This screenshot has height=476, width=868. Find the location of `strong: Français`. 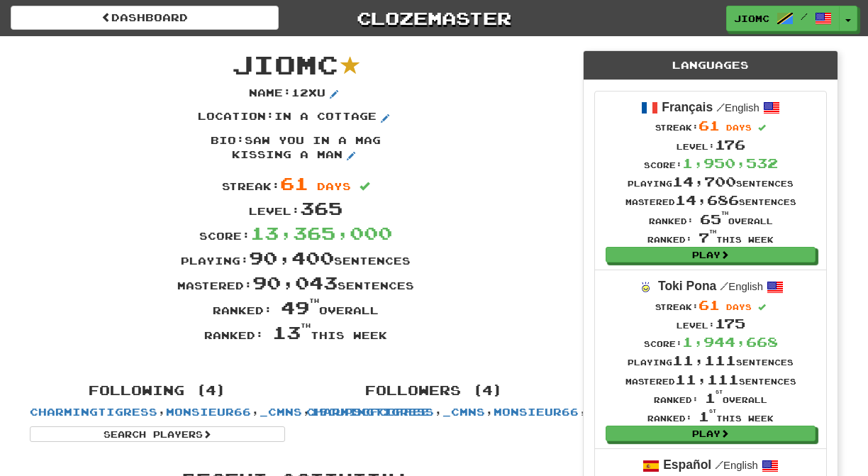

strong: Français is located at coordinates (687, 107).